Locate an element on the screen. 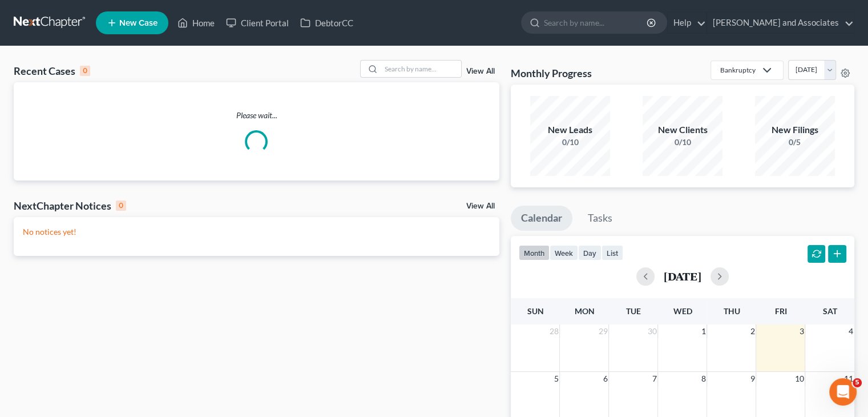 The height and width of the screenshot is (417, 868). a: Help is located at coordinates (687, 23).